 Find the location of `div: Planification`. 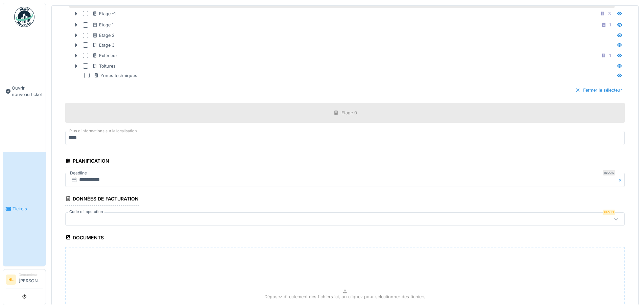

div: Planification is located at coordinates (87, 162).